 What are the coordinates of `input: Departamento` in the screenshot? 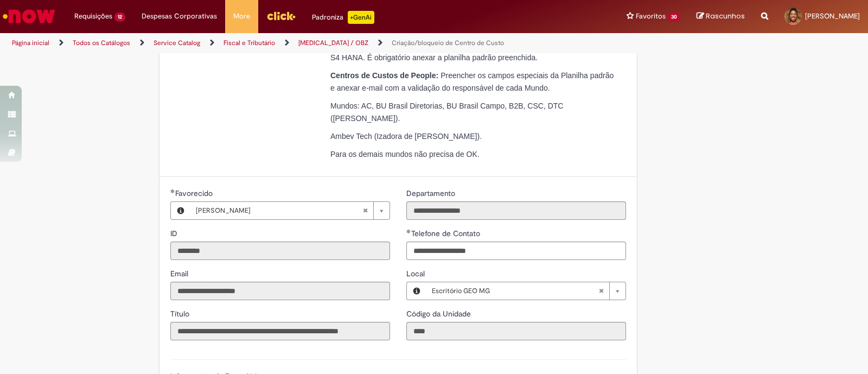 It's located at (516, 210).